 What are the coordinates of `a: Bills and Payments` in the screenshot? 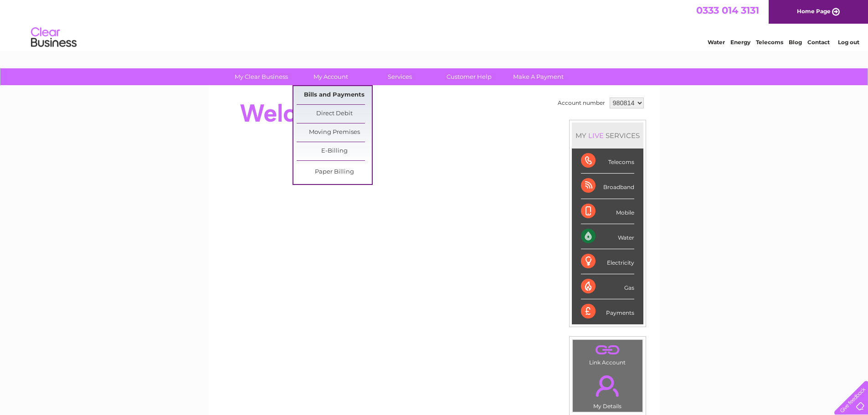 It's located at (334, 95).